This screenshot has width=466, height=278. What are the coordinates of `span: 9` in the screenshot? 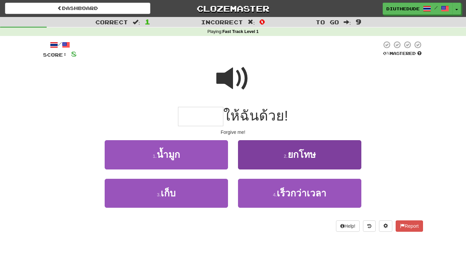 It's located at (359, 22).